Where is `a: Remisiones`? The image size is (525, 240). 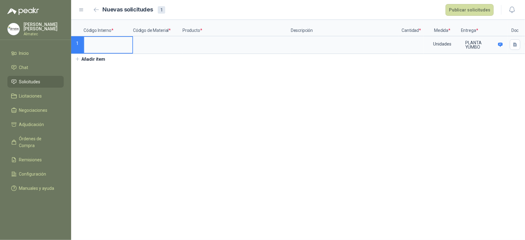
a: Remisiones is located at coordinates (36, 160).